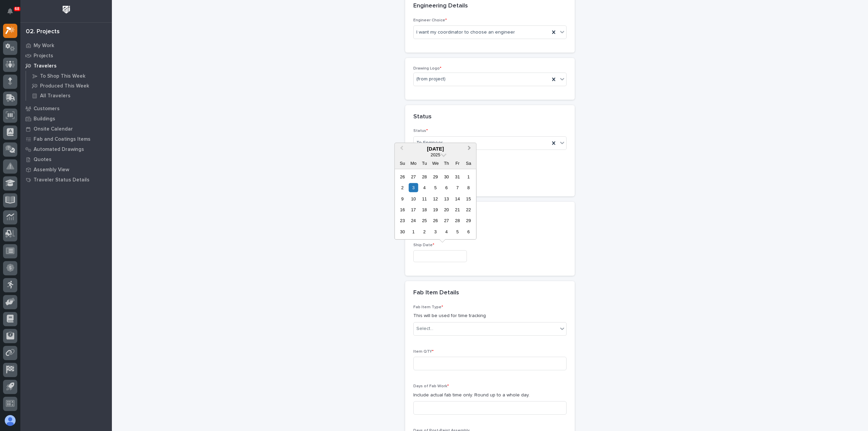  I want to click on button: Notifications, so click(10, 11).